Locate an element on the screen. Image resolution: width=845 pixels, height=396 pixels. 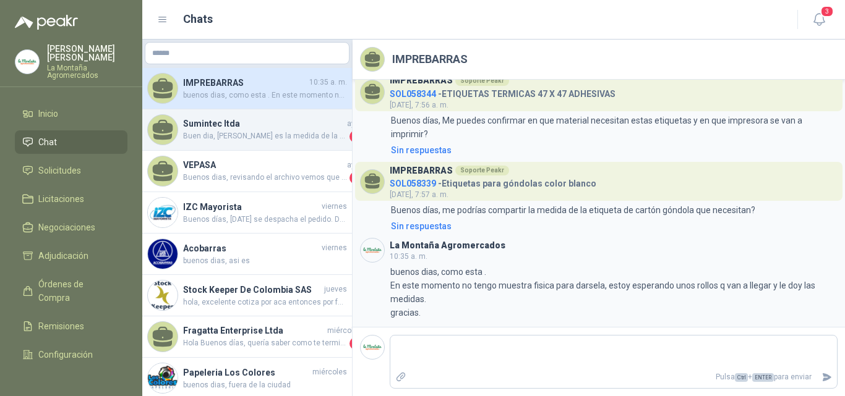
h4: Acobarras is located at coordinates (251, 249).